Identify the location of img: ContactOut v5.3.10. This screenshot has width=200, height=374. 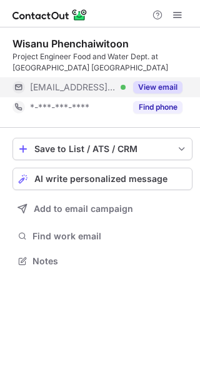
(50, 15).